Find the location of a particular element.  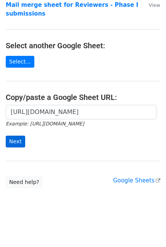

a: Select... is located at coordinates (20, 62).